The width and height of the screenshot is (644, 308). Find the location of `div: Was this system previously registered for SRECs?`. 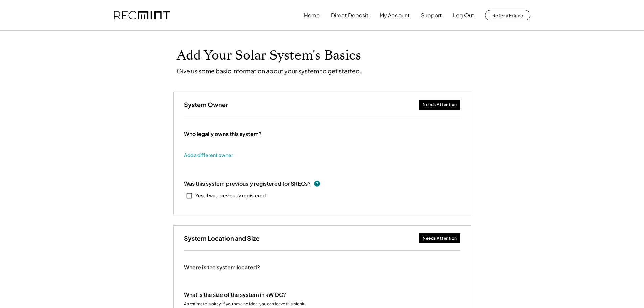

div: Was this system previously registered for SRECs? is located at coordinates (247, 184).